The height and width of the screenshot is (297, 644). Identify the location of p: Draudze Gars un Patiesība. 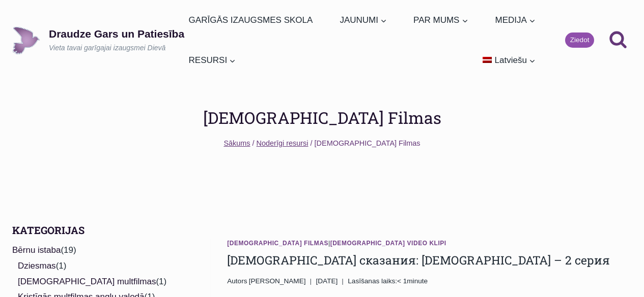
(116, 33).